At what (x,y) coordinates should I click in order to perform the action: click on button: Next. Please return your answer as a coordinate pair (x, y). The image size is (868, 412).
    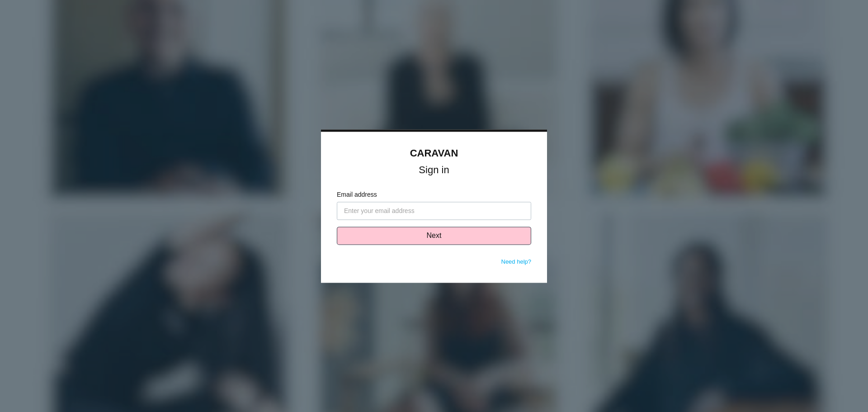
    Looking at the image, I should click on (434, 236).